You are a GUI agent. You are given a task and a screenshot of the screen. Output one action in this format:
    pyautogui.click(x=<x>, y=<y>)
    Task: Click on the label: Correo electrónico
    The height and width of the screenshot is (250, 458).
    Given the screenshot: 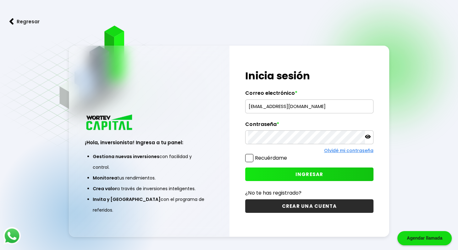 What is the action you would take?
    pyautogui.click(x=309, y=95)
    